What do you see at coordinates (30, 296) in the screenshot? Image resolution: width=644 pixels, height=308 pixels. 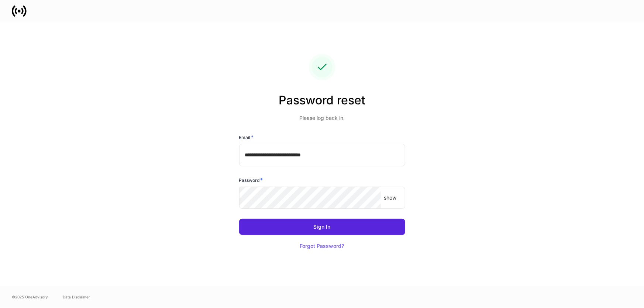 I see `span: © 2025 OneAdvisory` at bounding box center [30, 296].